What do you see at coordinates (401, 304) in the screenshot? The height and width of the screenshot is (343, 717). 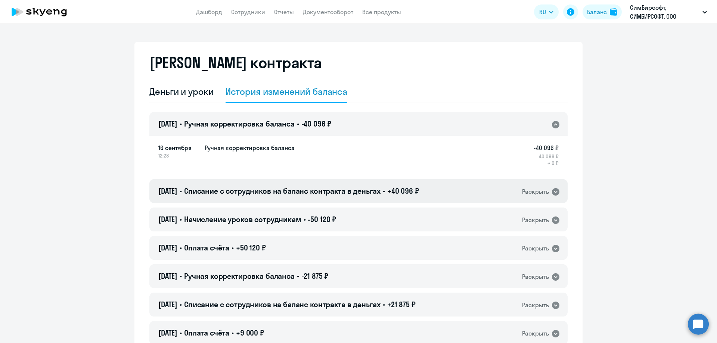 I see `span: +21 875 ₽` at bounding box center [401, 304].